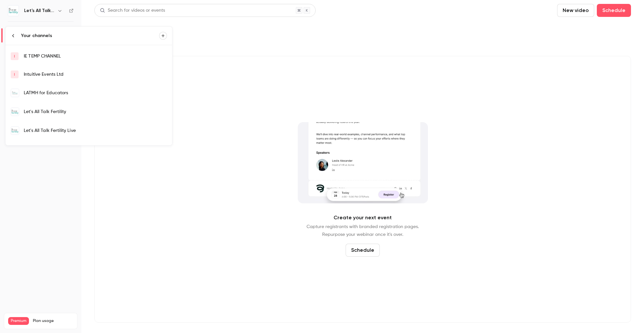  Describe the element at coordinates (95, 56) in the screenshot. I see `div: IE TEMP CHANNEL` at that location.